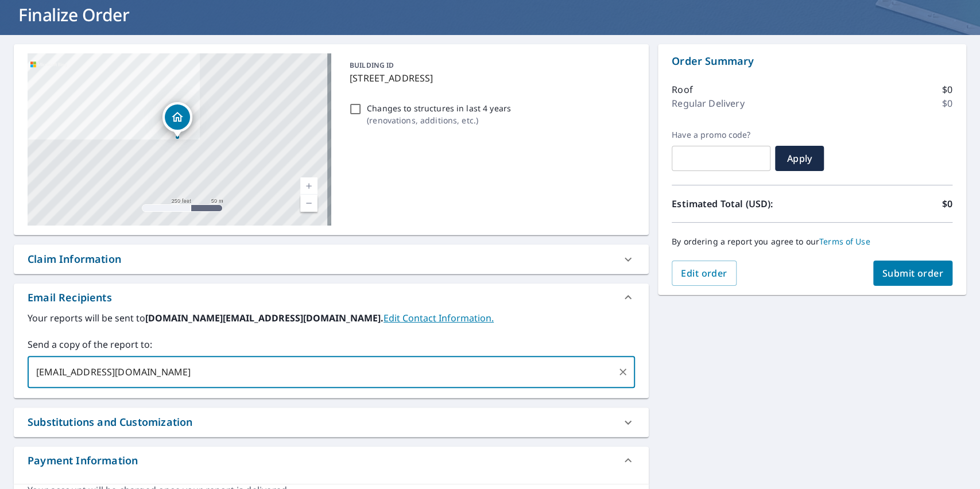 This screenshot has height=489, width=980. Describe the element at coordinates (741, 204) in the screenshot. I see `p: Estimated Total (USD):` at that location.